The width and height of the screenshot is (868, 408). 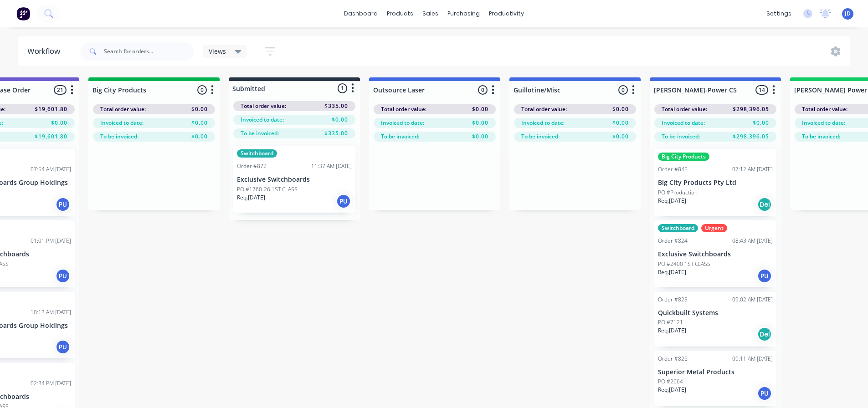 I want to click on div: Big City Products, so click(x=684, y=157).